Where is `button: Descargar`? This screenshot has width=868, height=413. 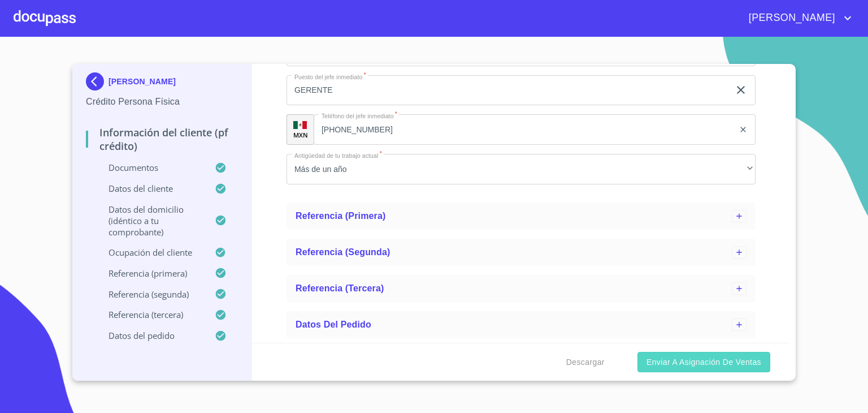 button: Descargar is located at coordinates (586, 362).